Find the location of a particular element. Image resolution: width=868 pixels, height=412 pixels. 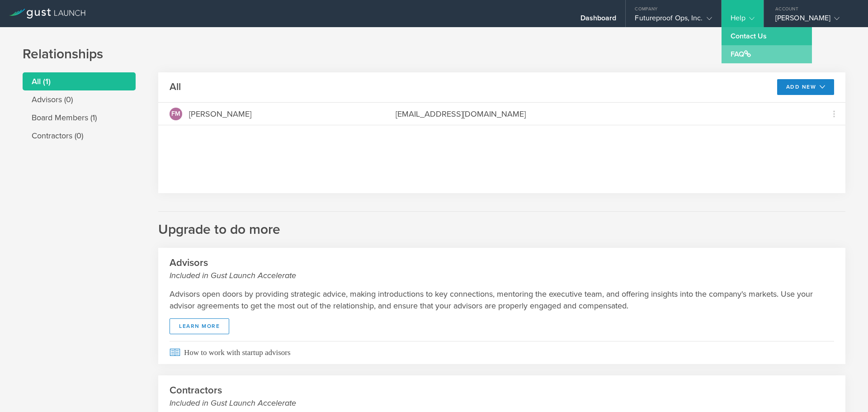

a: Learn More is located at coordinates (200, 326).